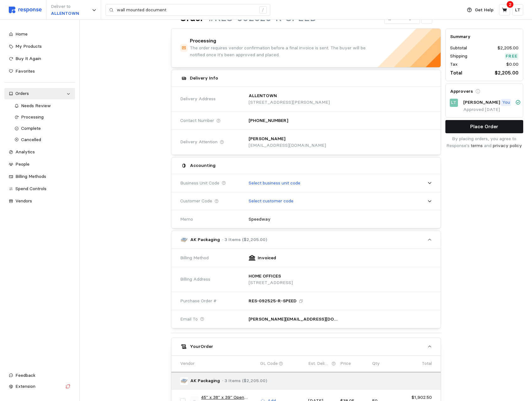  I want to click on p: Place Order, so click(484, 126).